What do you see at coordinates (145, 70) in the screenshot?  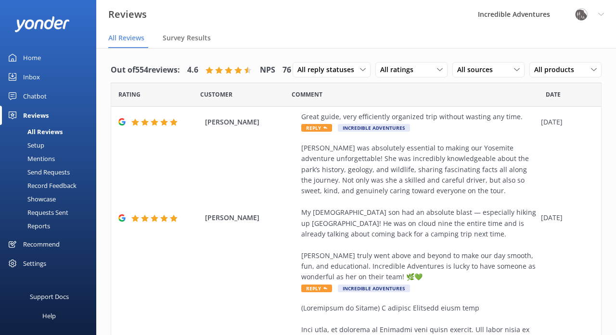 I see `h4: Out of 554 reviews:` at bounding box center [145, 70].